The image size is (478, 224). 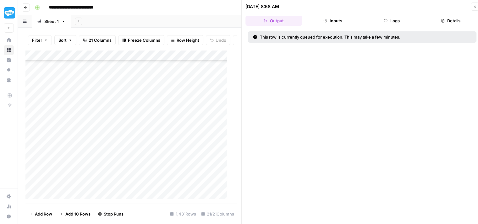 What do you see at coordinates (97, 40) in the screenshot?
I see `button: 21 Columns` at bounding box center [97, 40].